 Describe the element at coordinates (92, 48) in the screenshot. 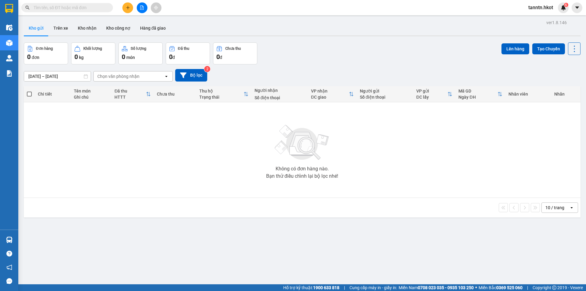

I see `div: Khối lượng` at that location.